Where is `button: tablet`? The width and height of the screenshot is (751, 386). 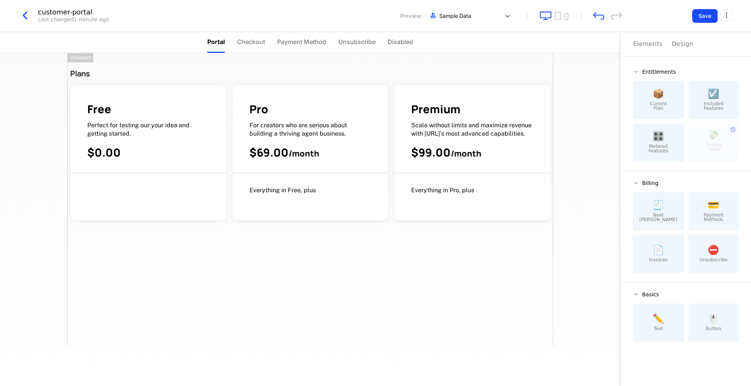
button: tablet is located at coordinates (557, 16).